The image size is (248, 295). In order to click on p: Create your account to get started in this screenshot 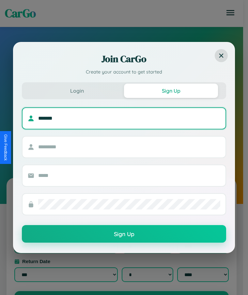, I will do `click(124, 72)`.